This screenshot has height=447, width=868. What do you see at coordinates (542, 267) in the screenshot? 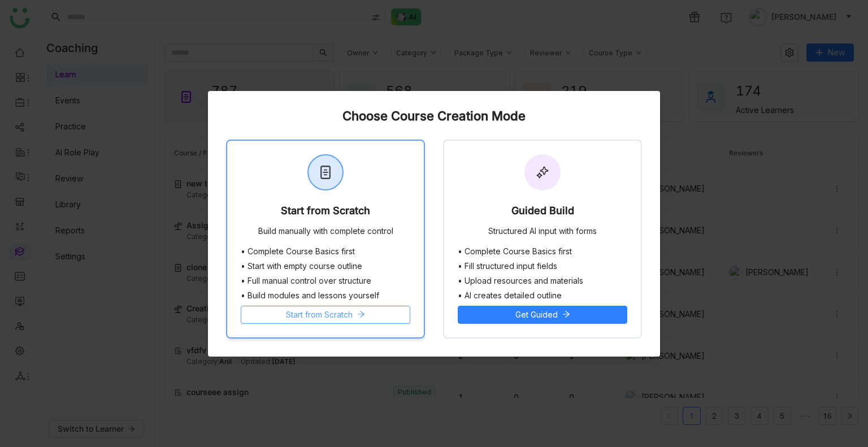
I see `li: • Fill structured input fields` at bounding box center [542, 267].